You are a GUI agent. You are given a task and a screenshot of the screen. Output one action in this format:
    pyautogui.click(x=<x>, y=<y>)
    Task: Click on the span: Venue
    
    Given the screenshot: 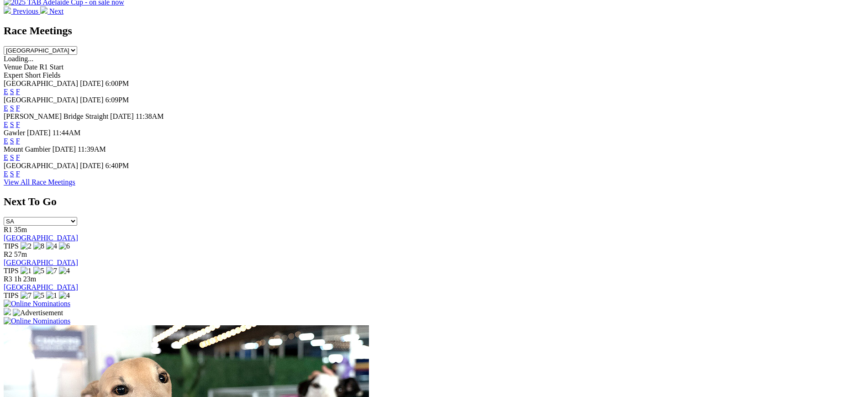 What is the action you would take?
    pyautogui.click(x=13, y=66)
    